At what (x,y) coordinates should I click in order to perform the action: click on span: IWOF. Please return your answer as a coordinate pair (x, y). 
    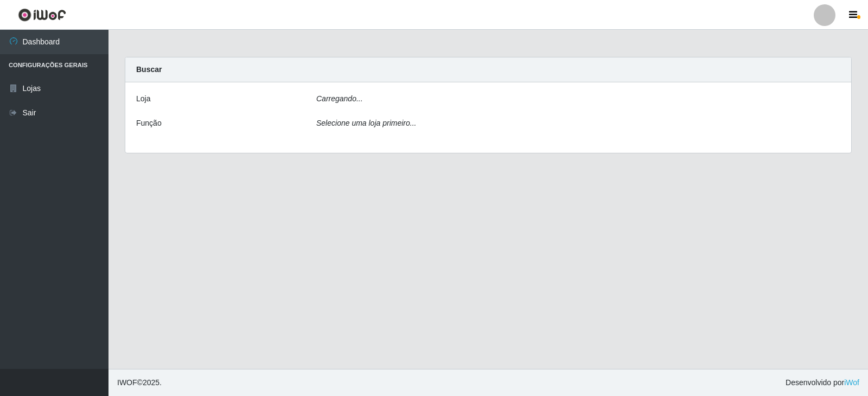
    Looking at the image, I should click on (127, 383).